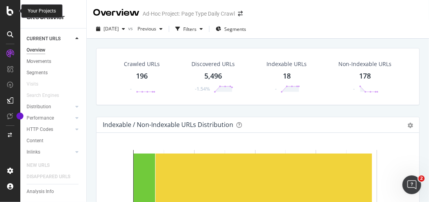  Describe the element at coordinates (54, 141) in the screenshot. I see `a: Content` at that location.